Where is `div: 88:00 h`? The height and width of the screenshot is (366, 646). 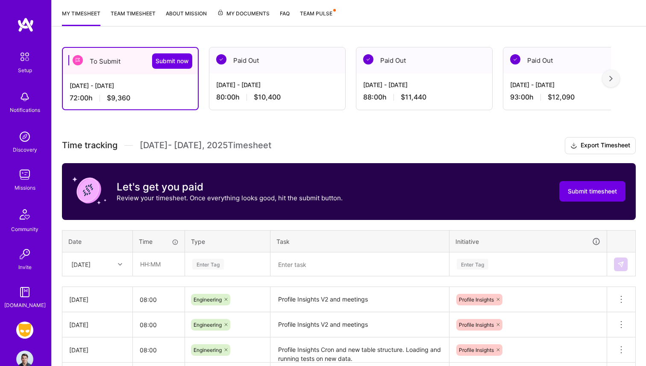 div: 88:00 h is located at coordinates (424, 97).